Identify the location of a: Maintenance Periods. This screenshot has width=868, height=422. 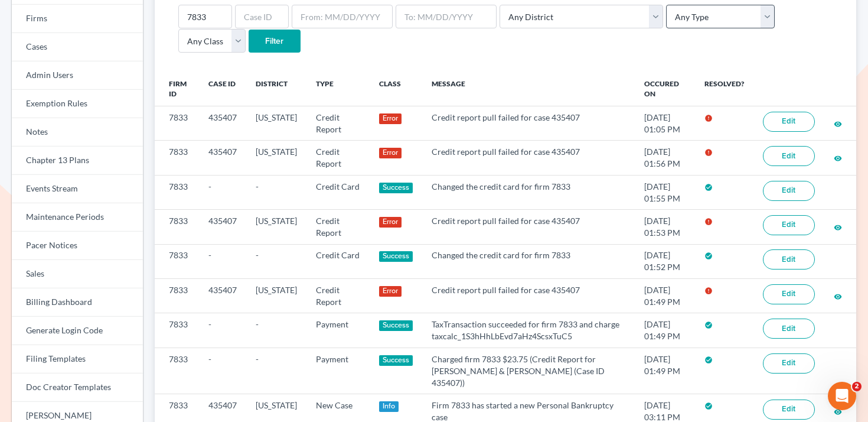
(78, 218).